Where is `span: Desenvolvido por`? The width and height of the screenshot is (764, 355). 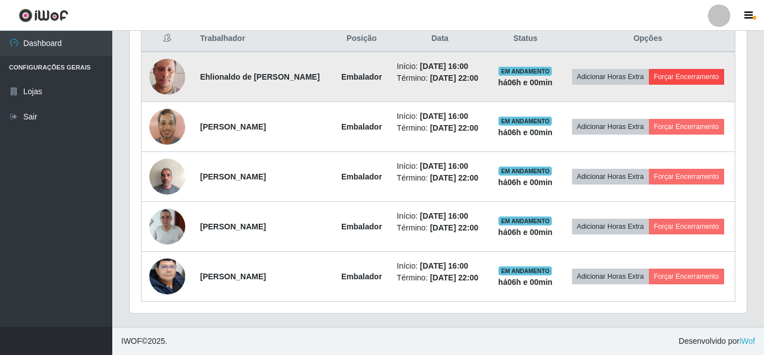
span: Desenvolvido por is located at coordinates (717, 341).